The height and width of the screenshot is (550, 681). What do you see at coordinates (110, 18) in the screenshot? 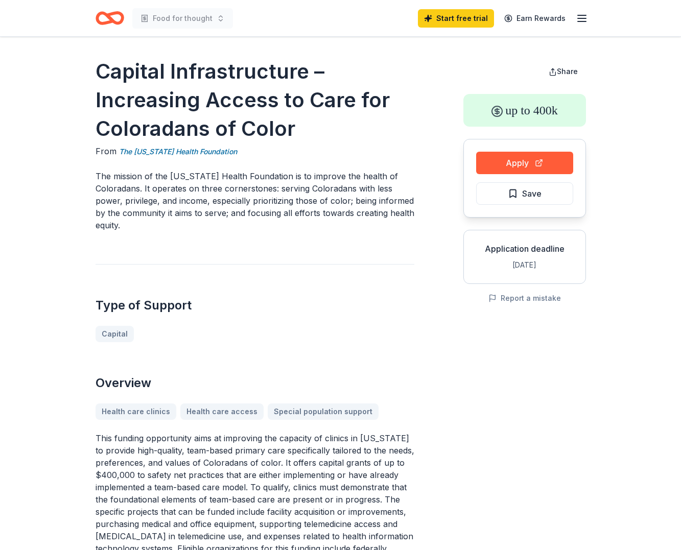
I see `a: Home` at bounding box center [110, 18].